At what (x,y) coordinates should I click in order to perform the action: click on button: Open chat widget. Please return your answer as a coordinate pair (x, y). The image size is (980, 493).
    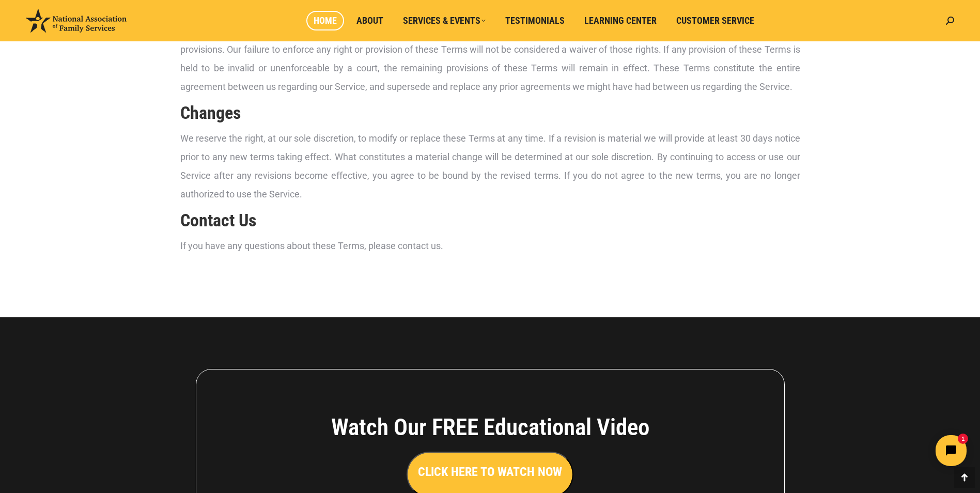
    Looking at the image, I should click on (153, 25).